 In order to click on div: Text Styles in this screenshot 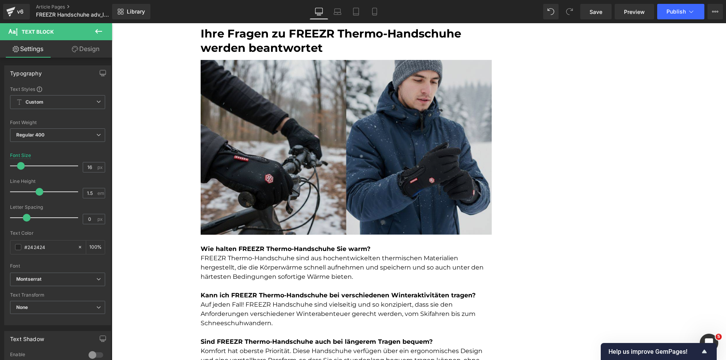, I will do `click(58, 89)`.